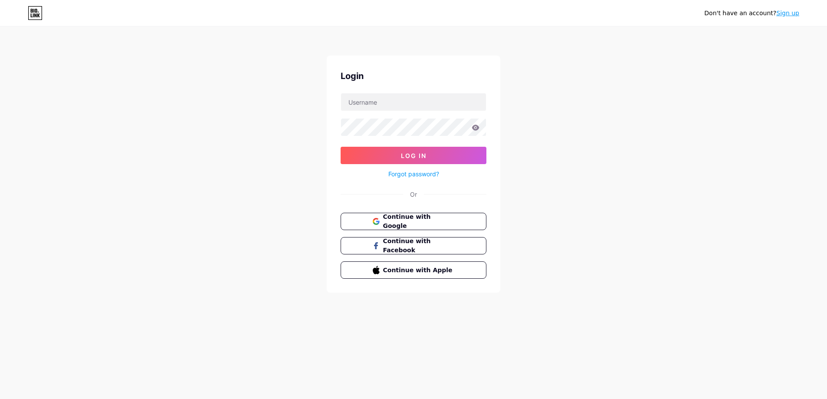 This screenshot has height=399, width=827. What do you see at coordinates (414, 155) in the screenshot?
I see `button: Log In` at bounding box center [414, 155].